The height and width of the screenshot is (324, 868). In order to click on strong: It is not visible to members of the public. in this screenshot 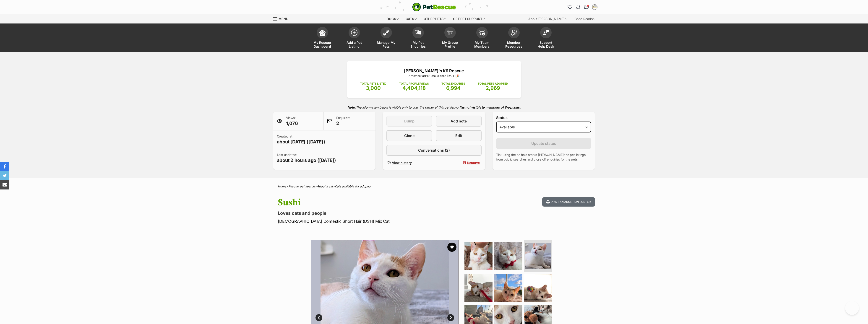, I will do `click(490, 108)`.